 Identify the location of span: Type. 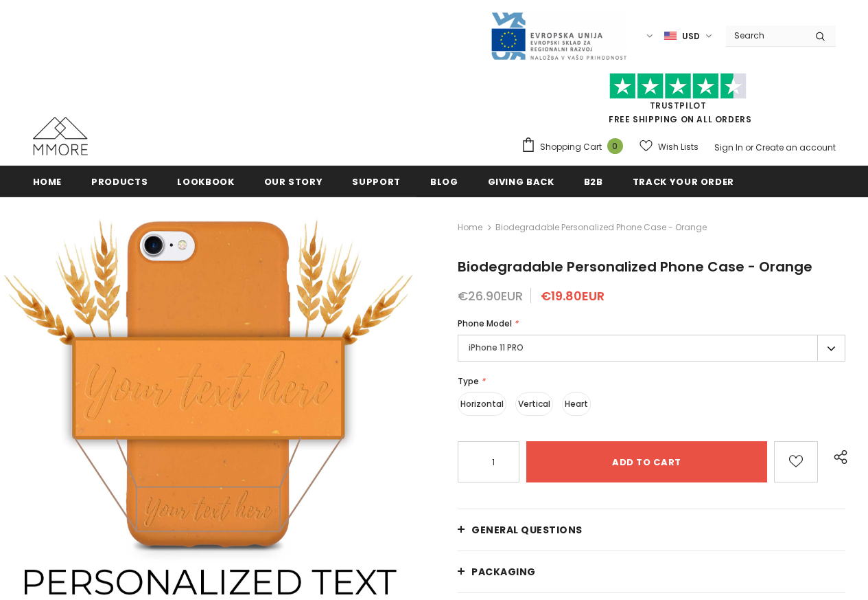
(468, 381).